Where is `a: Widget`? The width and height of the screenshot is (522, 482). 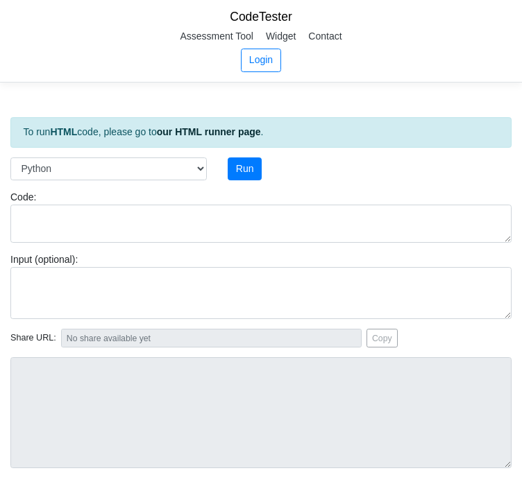 a: Widget is located at coordinates (281, 36).